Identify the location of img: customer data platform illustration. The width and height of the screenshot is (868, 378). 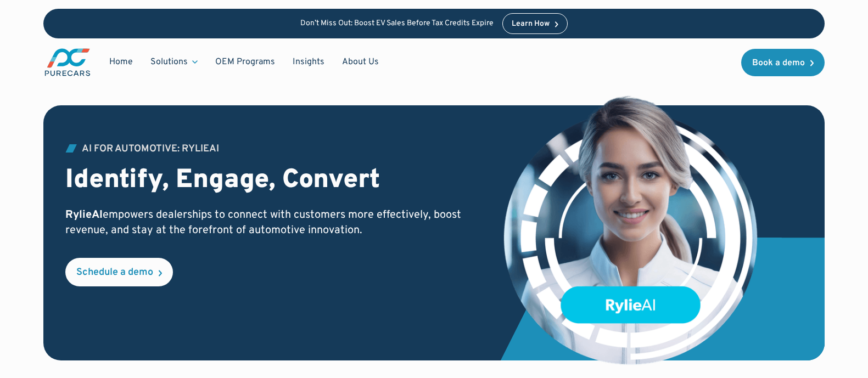
(631, 231).